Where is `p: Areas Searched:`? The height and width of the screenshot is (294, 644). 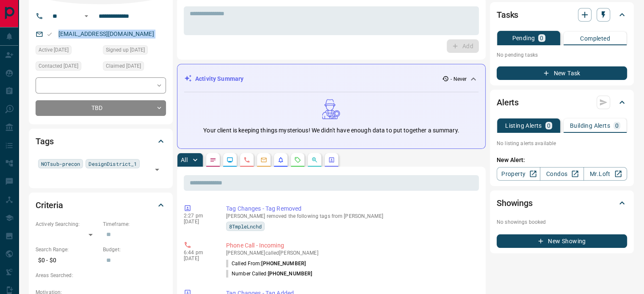 p: Areas Searched: is located at coordinates (101, 275).